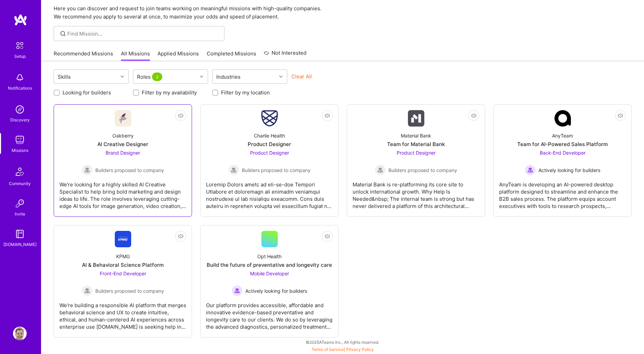 This screenshot has height=354, width=644. Describe the element at coordinates (416, 193) in the screenshot. I see `div: Material Bank is re-platforming its core site to unlock international growth. Why Help Is Needed&...` at that location.